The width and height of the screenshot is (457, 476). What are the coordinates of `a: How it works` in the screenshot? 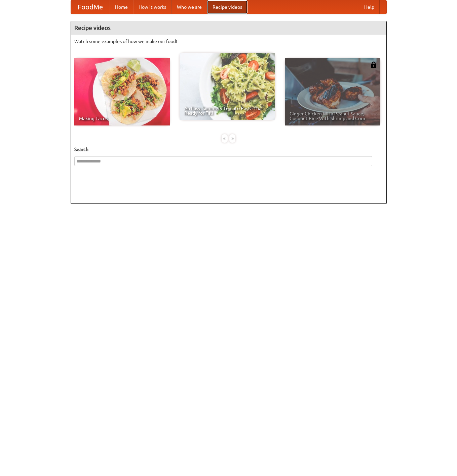 It's located at (153, 7).